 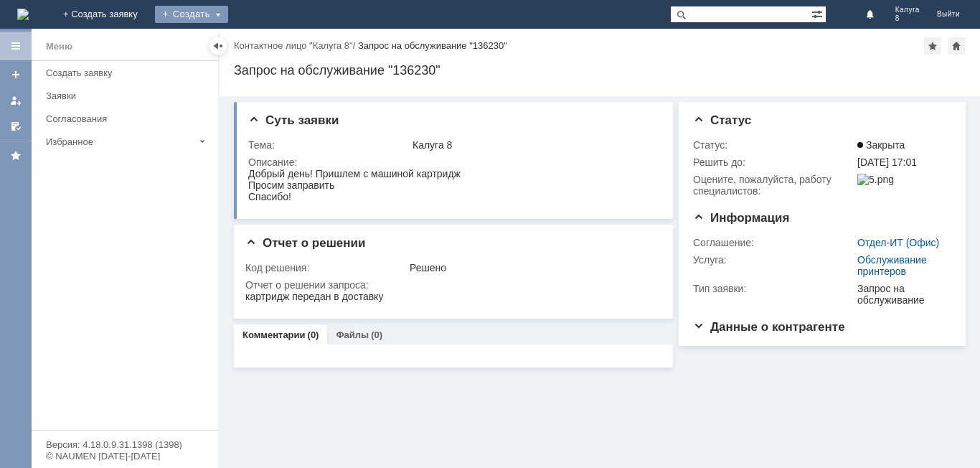 I want to click on div: Создать, so click(x=191, y=15).